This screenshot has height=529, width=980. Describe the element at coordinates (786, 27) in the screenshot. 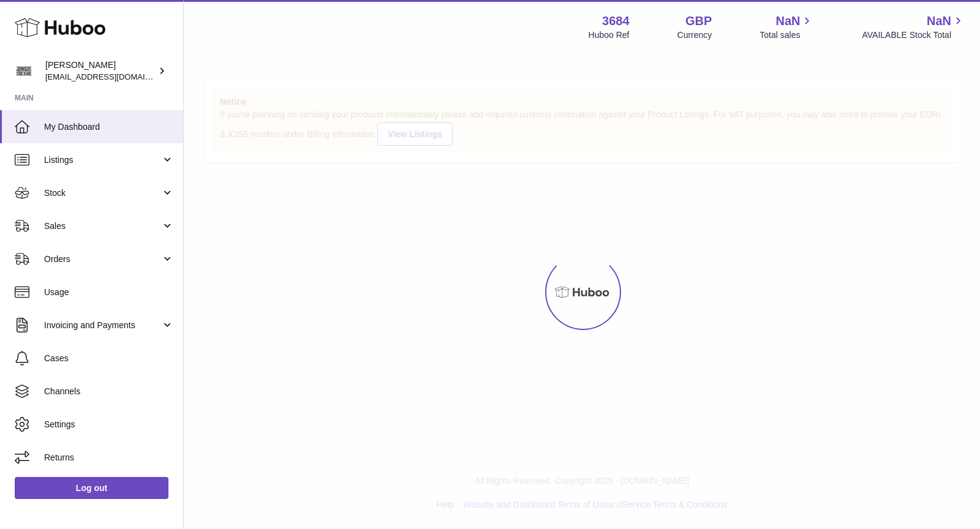

I see `a: NaN Total sales` at that location.